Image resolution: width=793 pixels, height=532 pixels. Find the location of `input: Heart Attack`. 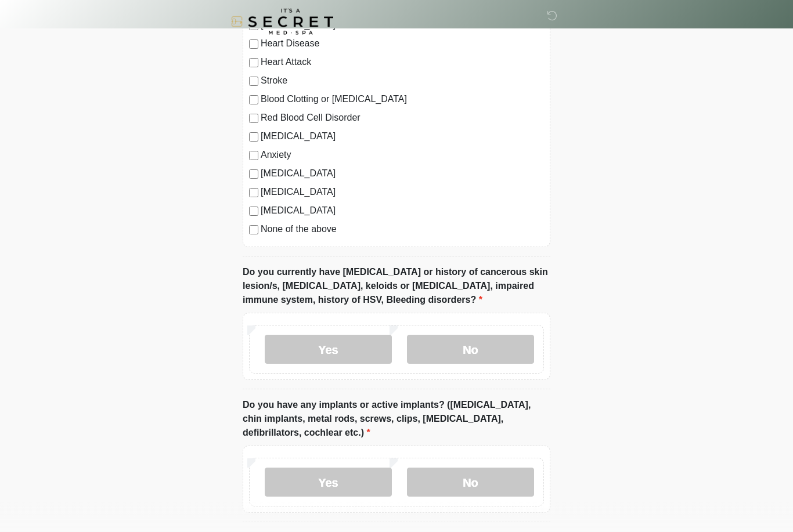

input: Heart Attack is located at coordinates (254, 63).